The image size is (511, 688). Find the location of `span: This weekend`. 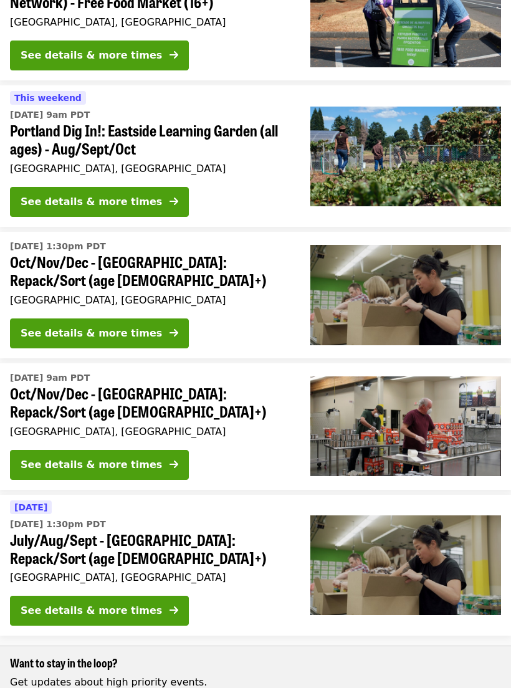

span: This weekend is located at coordinates (48, 98).